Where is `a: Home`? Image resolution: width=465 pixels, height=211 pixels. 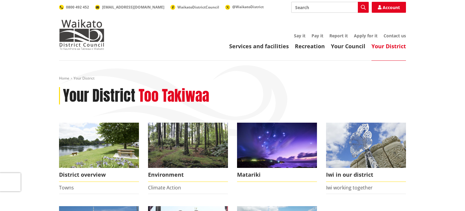 a: Home is located at coordinates (64, 78).